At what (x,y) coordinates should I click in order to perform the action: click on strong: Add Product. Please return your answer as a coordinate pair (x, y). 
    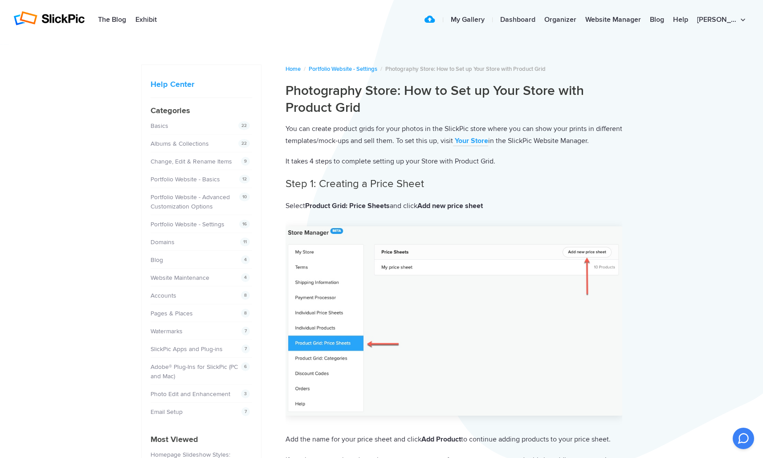
    Looking at the image, I should click on (441, 439).